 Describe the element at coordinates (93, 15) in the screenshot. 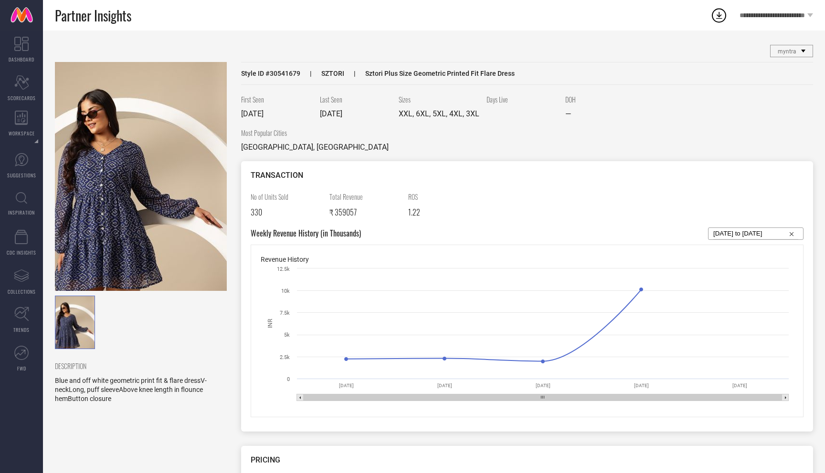

I see `span: Partner Insights` at that location.